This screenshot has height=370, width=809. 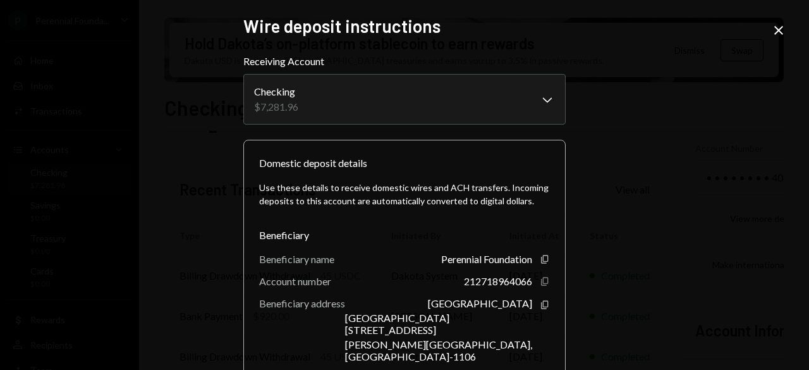 I want to click on label: Receiving Account, so click(x=405, y=61).